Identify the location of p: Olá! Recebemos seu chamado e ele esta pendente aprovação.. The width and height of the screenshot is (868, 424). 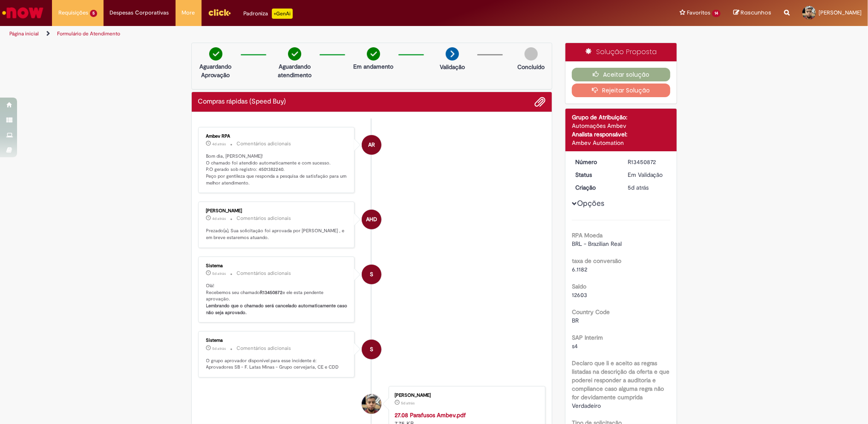
(277, 299).